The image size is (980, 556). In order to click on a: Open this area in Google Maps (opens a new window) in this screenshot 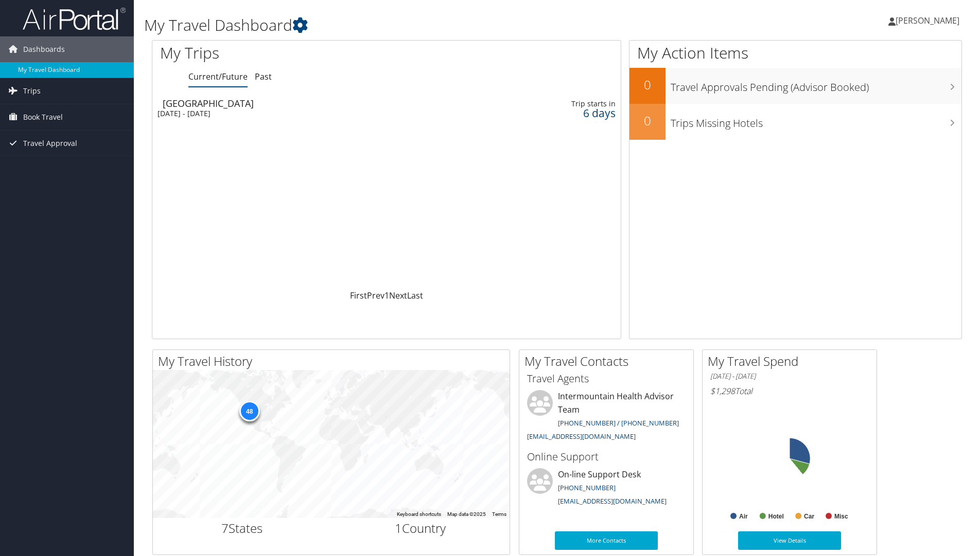, I will do `click(172, 512)`.